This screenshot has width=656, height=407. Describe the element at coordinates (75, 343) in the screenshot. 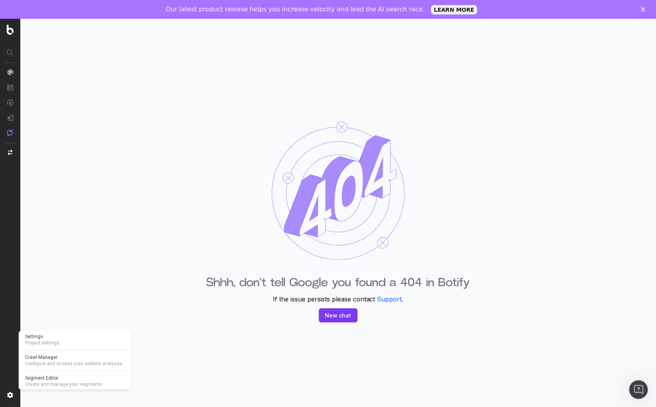

I see `span: Project settings` at that location.